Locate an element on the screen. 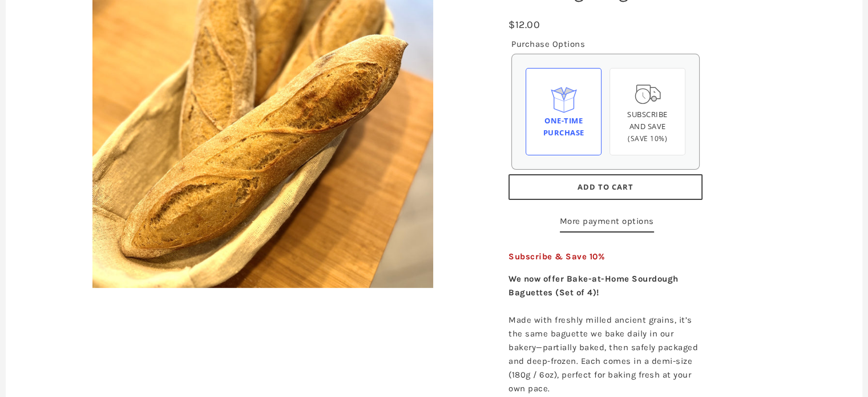 This screenshot has width=868, height=397. a: More payment options is located at coordinates (606, 223).